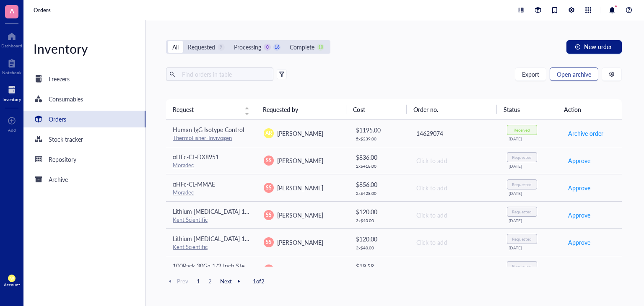 The height and width of the screenshot is (306, 644). I want to click on div: Complete, so click(302, 47).